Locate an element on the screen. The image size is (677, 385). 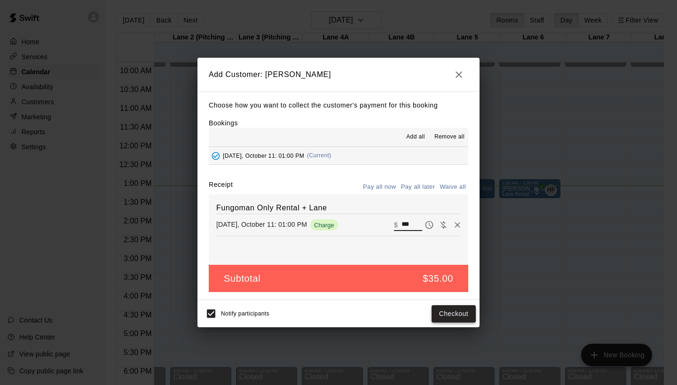
button: Checkout is located at coordinates (454, 314).